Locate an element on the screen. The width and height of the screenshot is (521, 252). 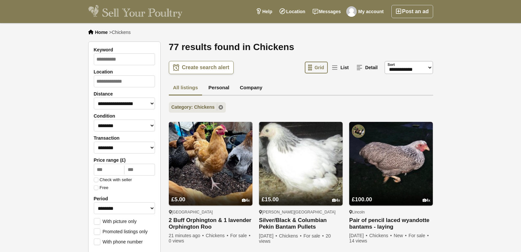
label: Distance is located at coordinates (124, 94).